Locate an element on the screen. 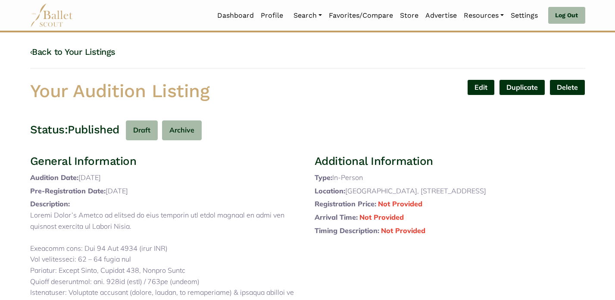  h3: Additional Information is located at coordinates (450, 161).